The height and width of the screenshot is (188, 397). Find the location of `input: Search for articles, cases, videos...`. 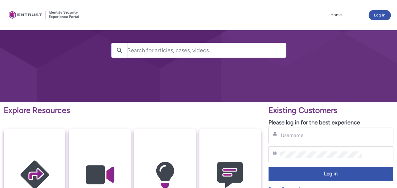

input: Search for articles, cases, videos... is located at coordinates (207, 50).